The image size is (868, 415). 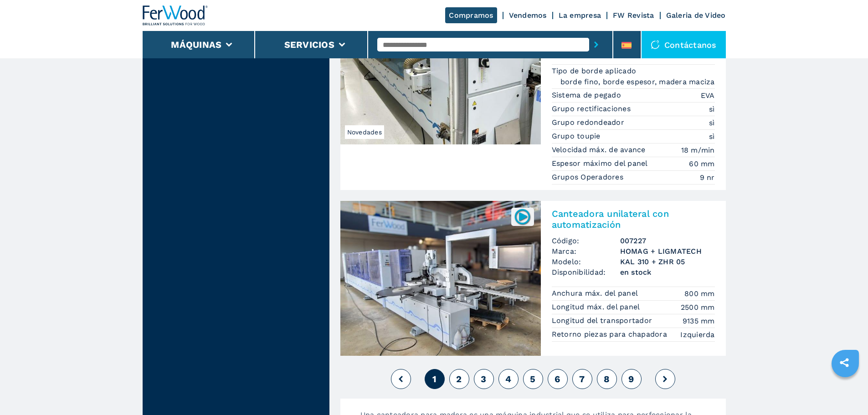 I want to click on span: en stock, so click(x=668, y=272).